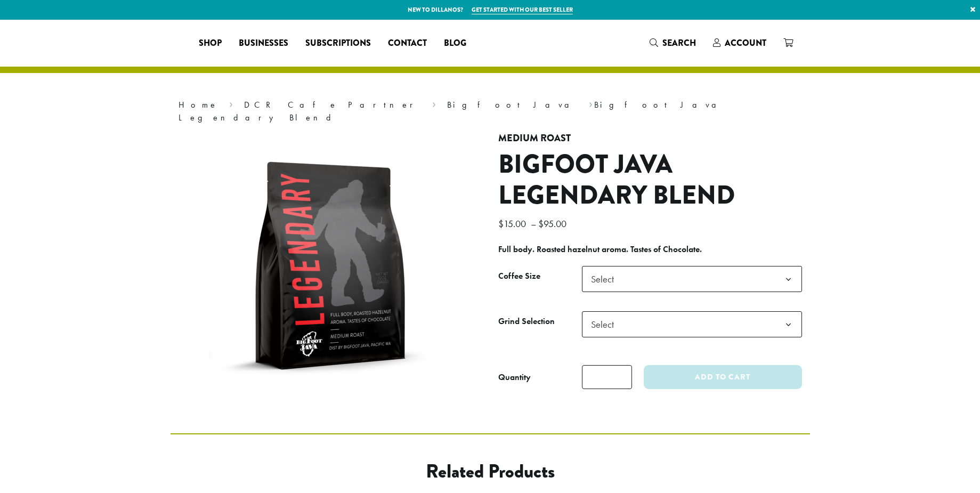  Describe the element at coordinates (650, 180) in the screenshot. I see `h1: Bigfoot Java Legendary Blend` at that location.